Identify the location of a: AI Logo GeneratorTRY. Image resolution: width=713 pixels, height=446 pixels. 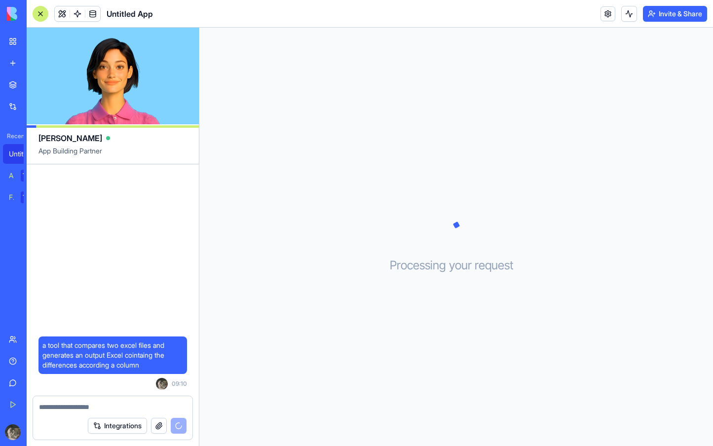
(23, 176).